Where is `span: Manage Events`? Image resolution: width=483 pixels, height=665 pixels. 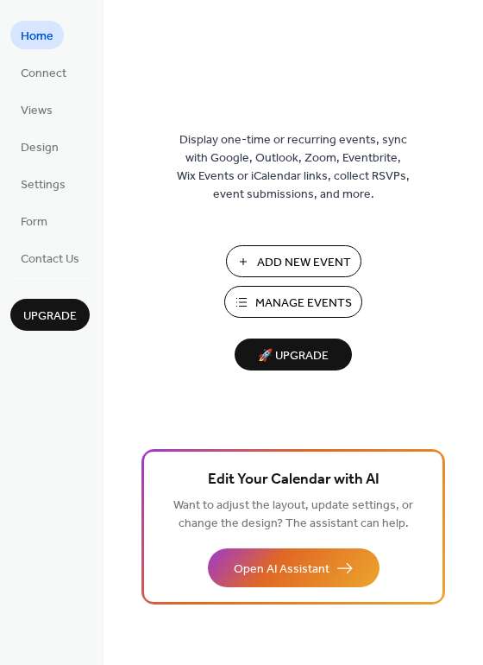 span: Manage Events is located at coordinates (304, 303).